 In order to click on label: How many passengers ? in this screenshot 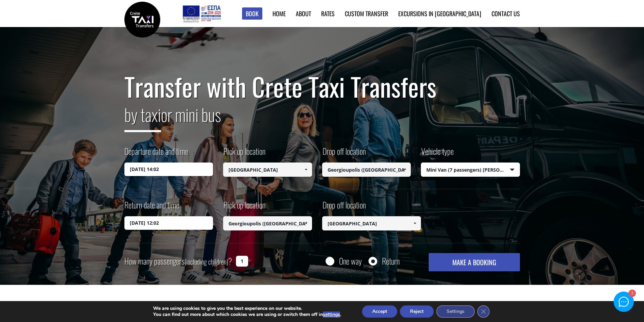, I will do `click(178, 261)`.